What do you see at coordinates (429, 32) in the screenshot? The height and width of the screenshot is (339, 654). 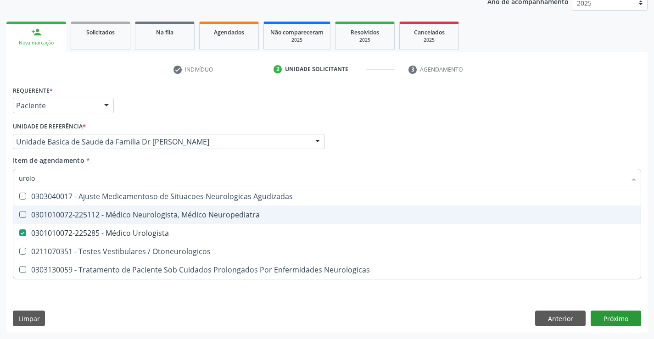 I see `span: Cancelados` at bounding box center [429, 32].